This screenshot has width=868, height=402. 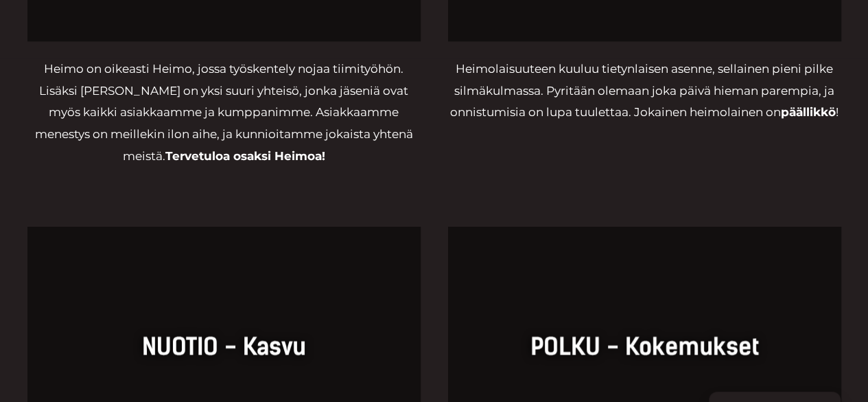 I want to click on p: Heimolaisuuteen kuuluu tietynlaisen asenne, sellainen pieni pilke silmäkulmassa. Pyritään olemaan..., so click(x=644, y=91).